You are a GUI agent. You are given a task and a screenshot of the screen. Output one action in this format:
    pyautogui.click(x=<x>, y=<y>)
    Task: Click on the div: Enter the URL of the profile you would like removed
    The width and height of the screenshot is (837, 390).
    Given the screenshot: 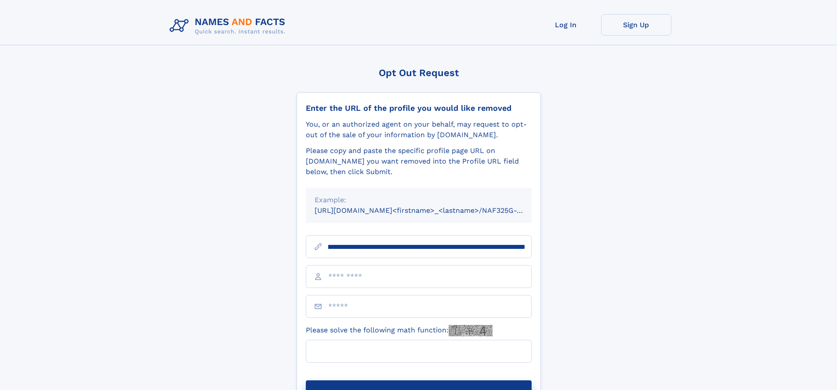 What is the action you would take?
    pyautogui.click(x=419, y=108)
    